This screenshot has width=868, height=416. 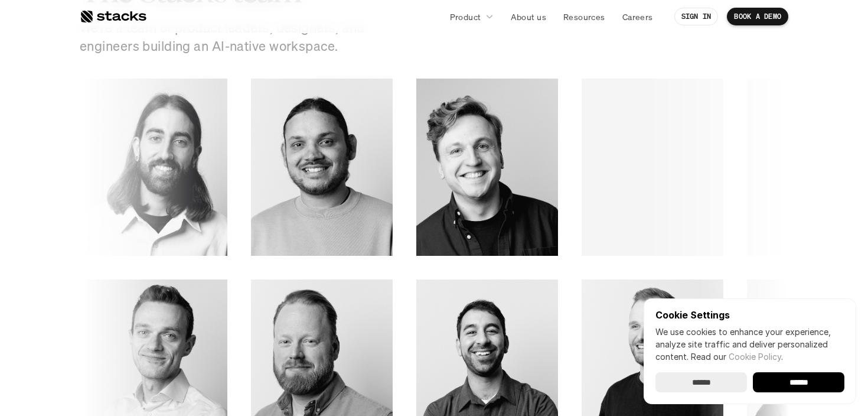 What do you see at coordinates (529, 17) in the screenshot?
I see `a: About us` at bounding box center [529, 17].